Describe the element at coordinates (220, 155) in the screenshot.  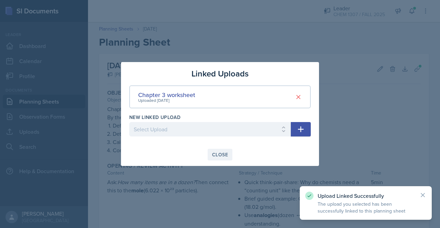
I see `button: Close` at that location.